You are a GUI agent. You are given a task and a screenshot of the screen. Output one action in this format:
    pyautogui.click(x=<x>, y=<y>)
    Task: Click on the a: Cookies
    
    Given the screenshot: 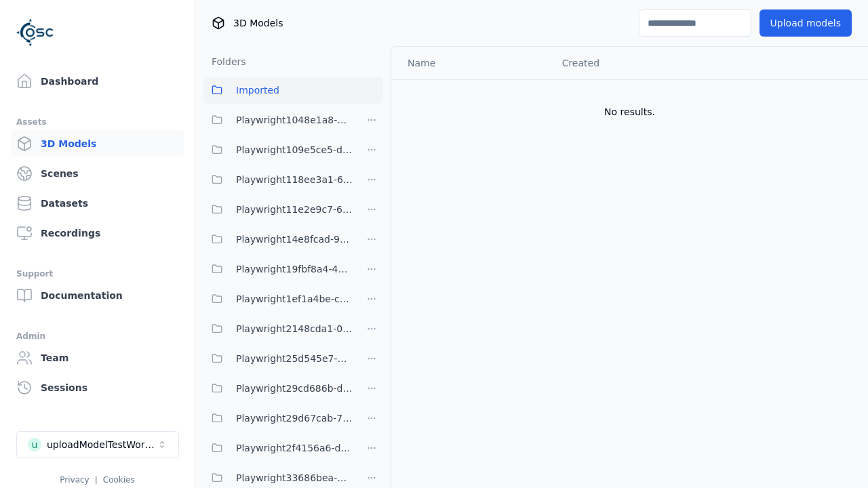 What is the action you would take?
    pyautogui.click(x=119, y=480)
    